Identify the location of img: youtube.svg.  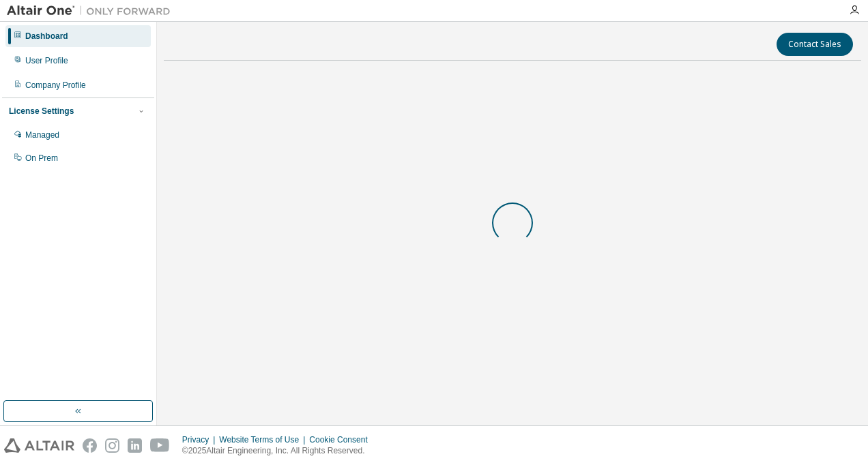
(160, 446).